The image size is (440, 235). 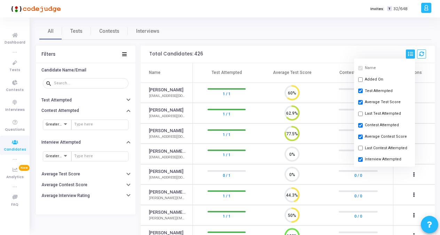 What do you see at coordinates (48, 54) in the screenshot?
I see `div: Filters` at bounding box center [48, 54].